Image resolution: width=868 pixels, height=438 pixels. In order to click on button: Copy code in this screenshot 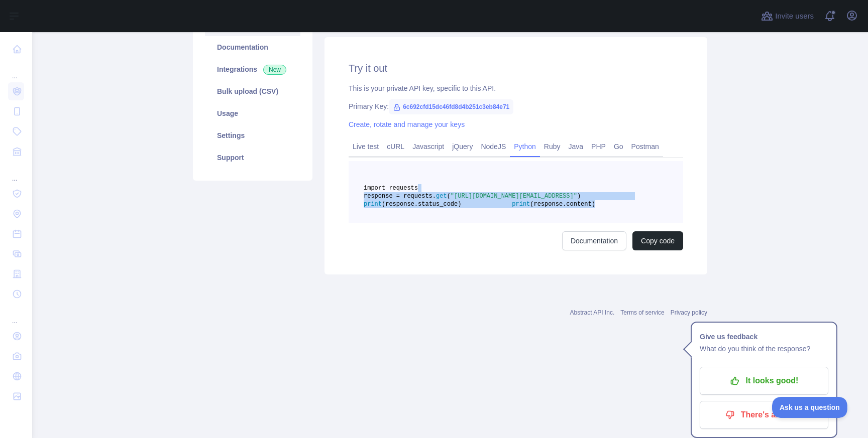, I will do `click(658, 241)`.